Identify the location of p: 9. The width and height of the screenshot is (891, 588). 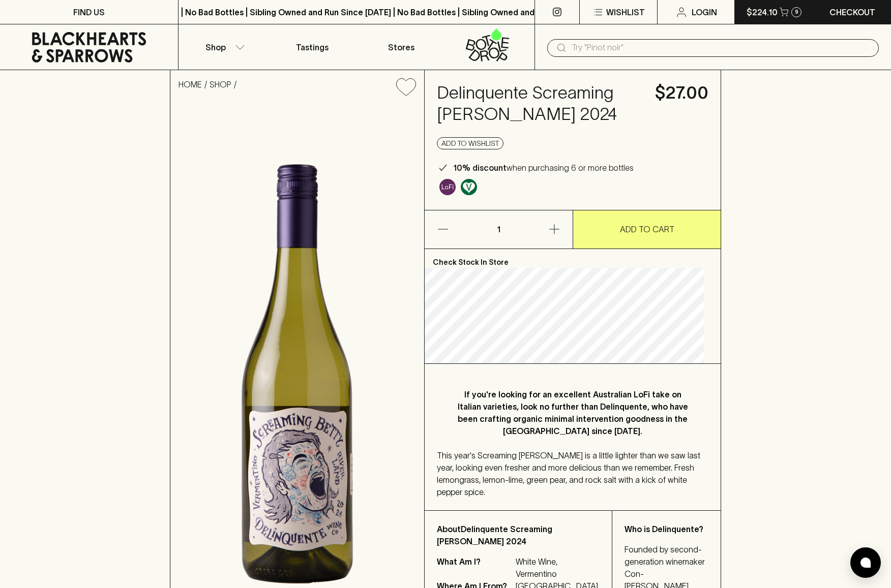
(797, 12).